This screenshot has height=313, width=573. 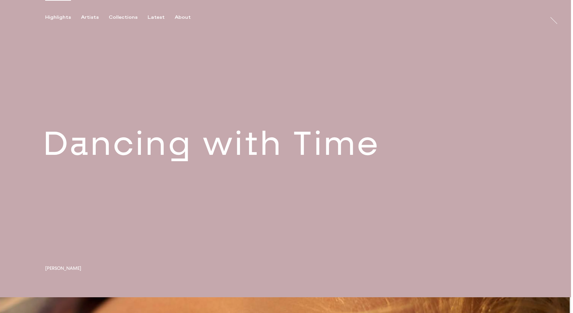 What do you see at coordinates (156, 17) in the screenshot?
I see `div: Latest` at bounding box center [156, 17].